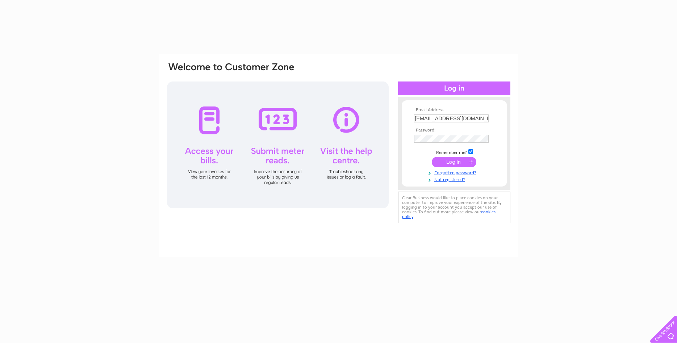 This screenshot has height=343, width=677. What do you see at coordinates (454, 207) in the screenshot?
I see `div: Clear Business would like to place cookies on your computer to improve your experience of the sit...` at bounding box center [454, 207].